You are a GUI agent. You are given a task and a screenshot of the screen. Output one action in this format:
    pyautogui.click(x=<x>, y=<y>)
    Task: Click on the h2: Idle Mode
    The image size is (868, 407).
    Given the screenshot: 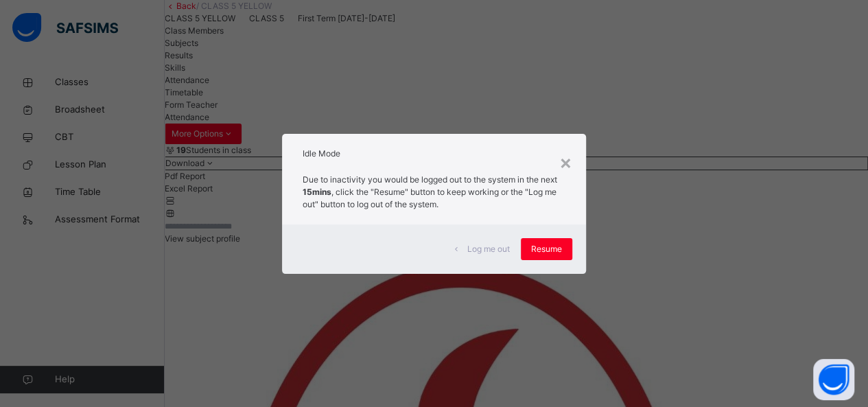 What is the action you would take?
    pyautogui.click(x=434, y=154)
    